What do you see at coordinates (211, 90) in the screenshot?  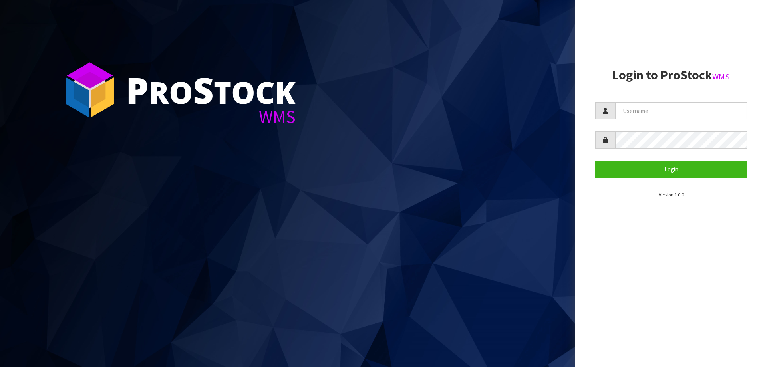 I see `div: ro tock` at bounding box center [211, 90].